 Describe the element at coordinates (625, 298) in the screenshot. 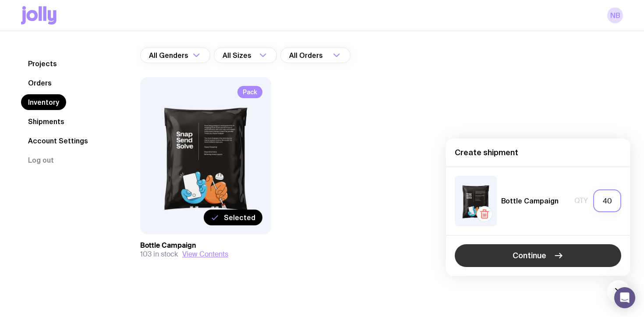

I see `div: Open Intercom Messenger` at that location.